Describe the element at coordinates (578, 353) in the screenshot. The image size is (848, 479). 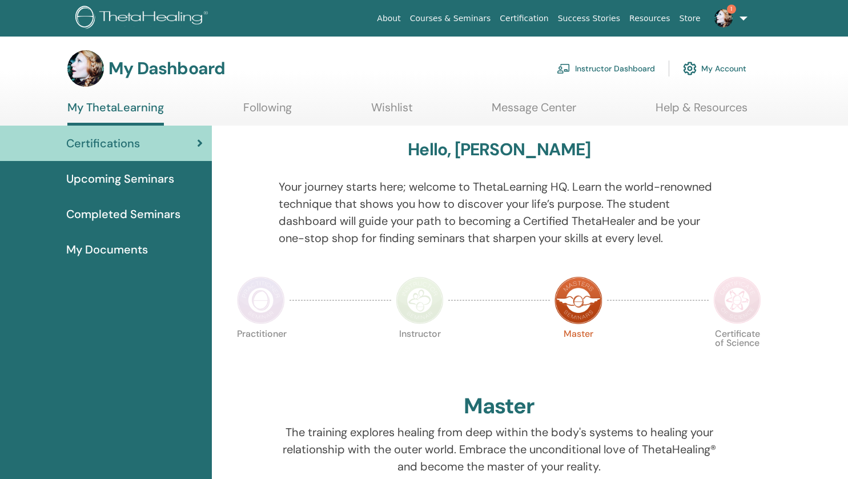
I see `p: Master` at that location.